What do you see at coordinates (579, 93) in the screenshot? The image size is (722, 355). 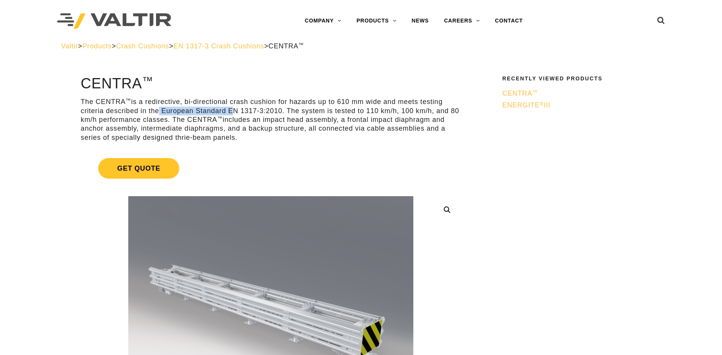 I see `a: CENTRA™` at bounding box center [579, 93].